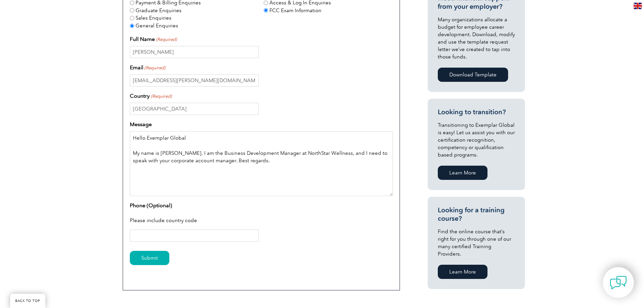 Image resolution: width=644 pixels, height=308 pixels. Describe the element at coordinates (476, 140) in the screenshot. I see `p: Transitioning to Exemplar Global is easy! Let us assist you with our certification recognition, c...` at that location.